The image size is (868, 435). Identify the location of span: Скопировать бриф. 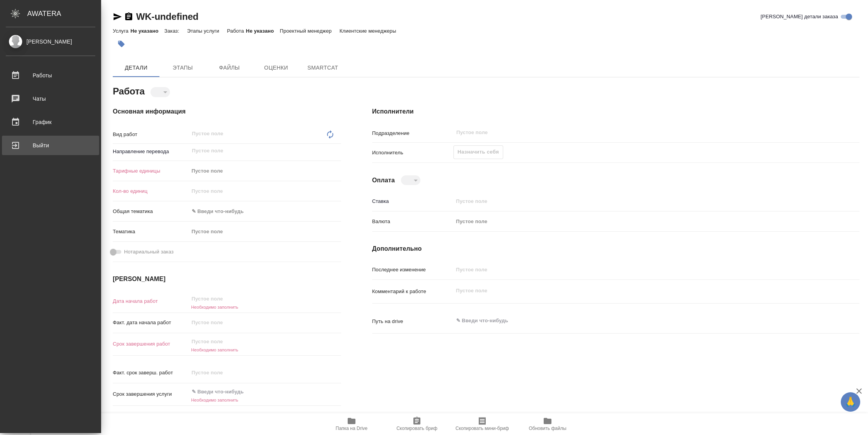
(417, 428).